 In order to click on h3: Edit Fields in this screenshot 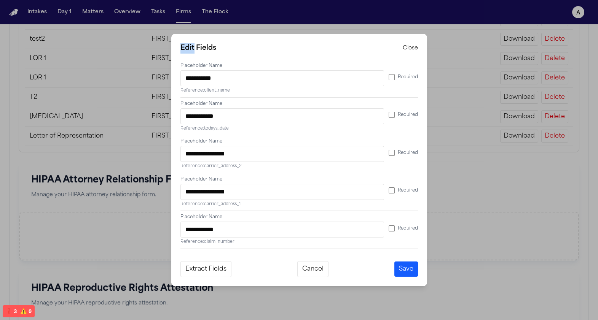, I will do `click(198, 48)`.